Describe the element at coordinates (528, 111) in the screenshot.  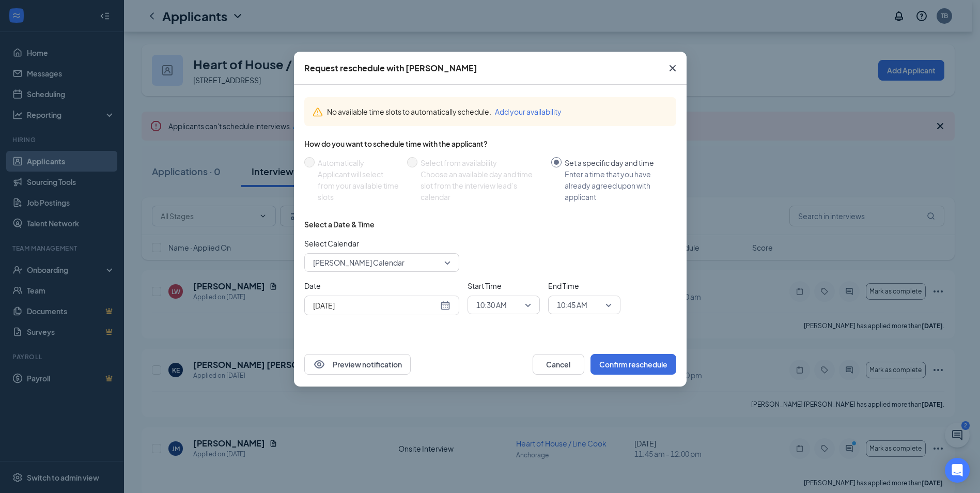
I see `button: Add your availability` at that location.